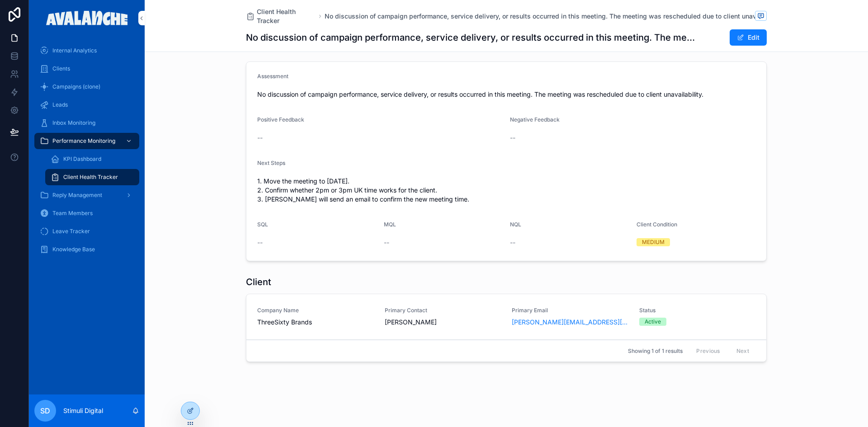 This screenshot has width=868, height=427. I want to click on div: scrollable content, so click(87, 153).